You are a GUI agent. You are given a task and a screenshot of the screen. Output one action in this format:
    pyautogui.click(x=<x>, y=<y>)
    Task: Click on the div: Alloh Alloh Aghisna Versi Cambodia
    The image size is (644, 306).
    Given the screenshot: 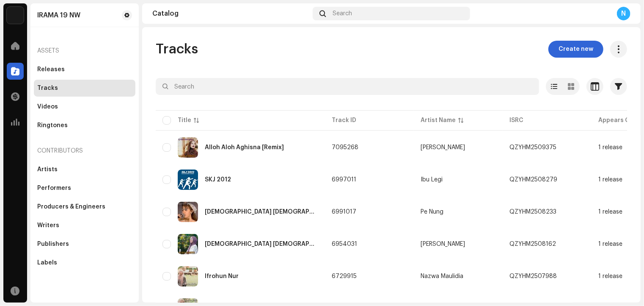 What is the action you would take?
    pyautogui.click(x=261, y=212)
    